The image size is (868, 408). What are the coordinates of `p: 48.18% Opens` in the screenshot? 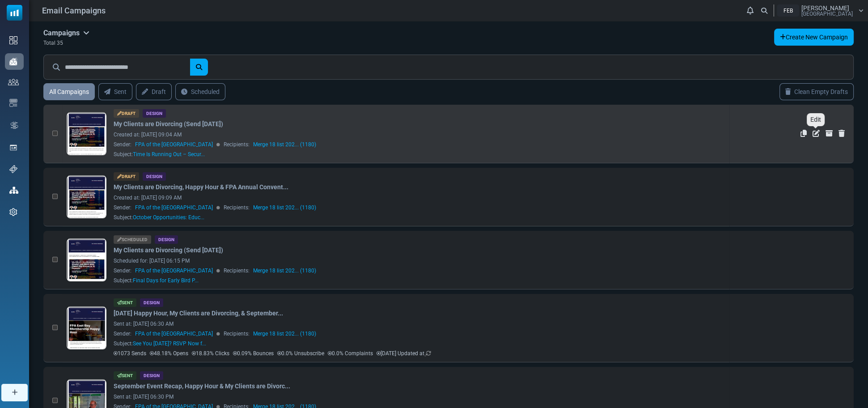 It's located at (169, 353).